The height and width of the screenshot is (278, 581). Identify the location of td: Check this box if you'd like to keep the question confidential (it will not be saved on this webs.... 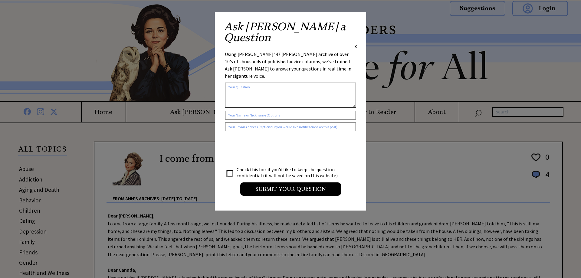
(290, 173).